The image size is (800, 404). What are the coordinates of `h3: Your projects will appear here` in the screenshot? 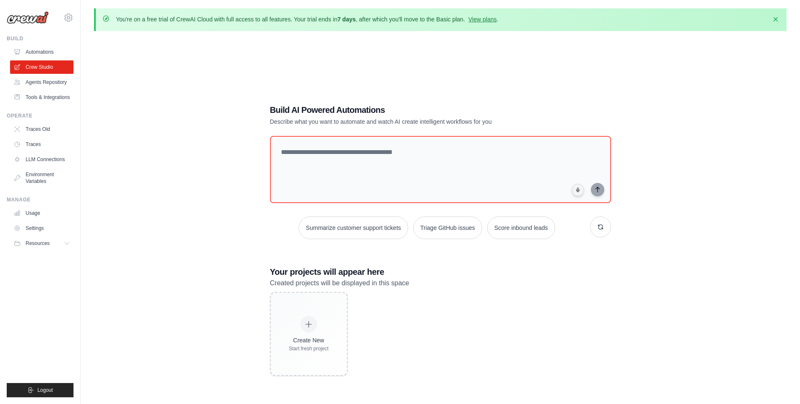 It's located at (440, 272).